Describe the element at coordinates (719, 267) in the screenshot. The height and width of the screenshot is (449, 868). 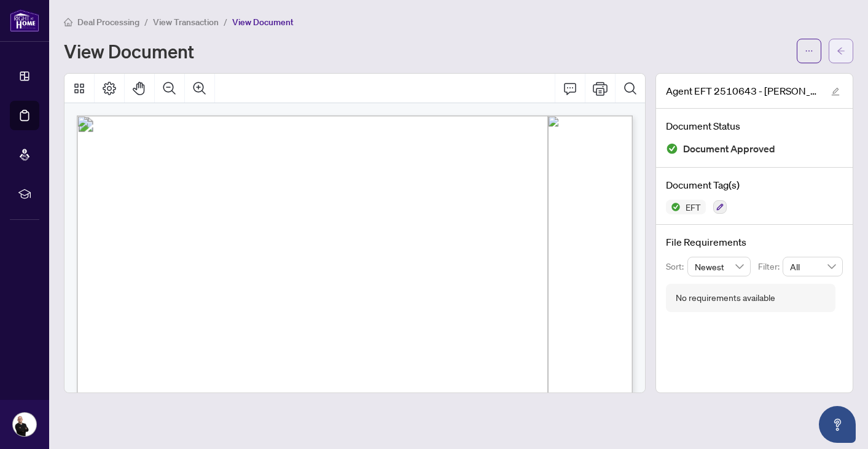
I see `span: Newest` at that location.